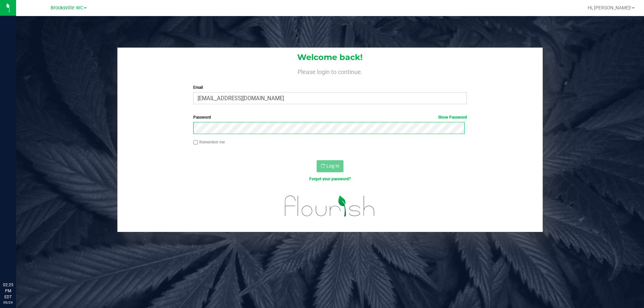 Image resolution: width=644 pixels, height=308 pixels. I want to click on h4: Please login to continue., so click(330, 71).